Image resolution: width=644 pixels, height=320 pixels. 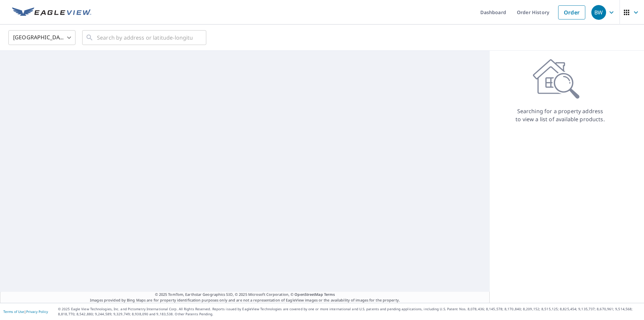 What do you see at coordinates (349, 312) in the screenshot?
I see `p: © 2025 Eagle View Technologies, Inc. and Pictometry International Corp. All Rights Reserved. Repo...` at bounding box center [349, 312].